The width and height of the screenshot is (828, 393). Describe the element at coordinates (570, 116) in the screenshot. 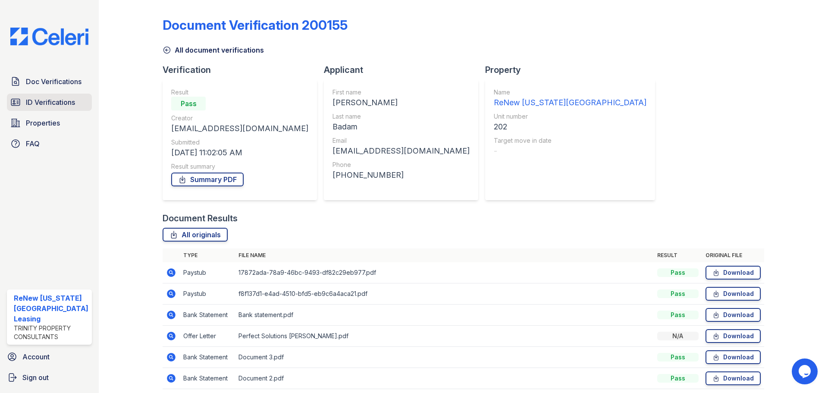

I see `div: Unit number` at that location.